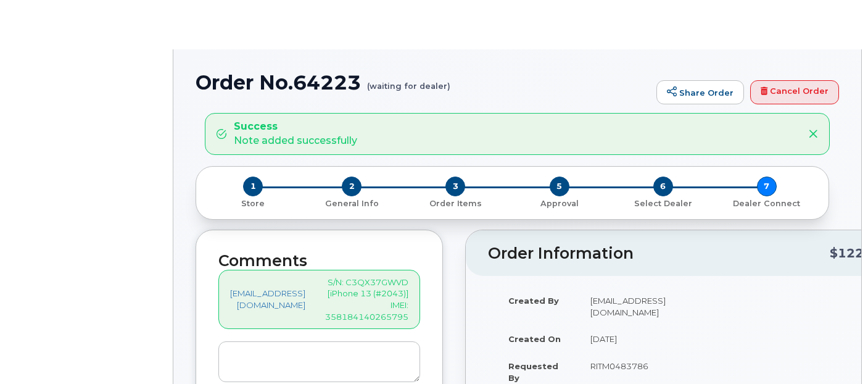  What do you see at coordinates (423, 82) in the screenshot?
I see `h1: Order No.64223` at bounding box center [423, 82].